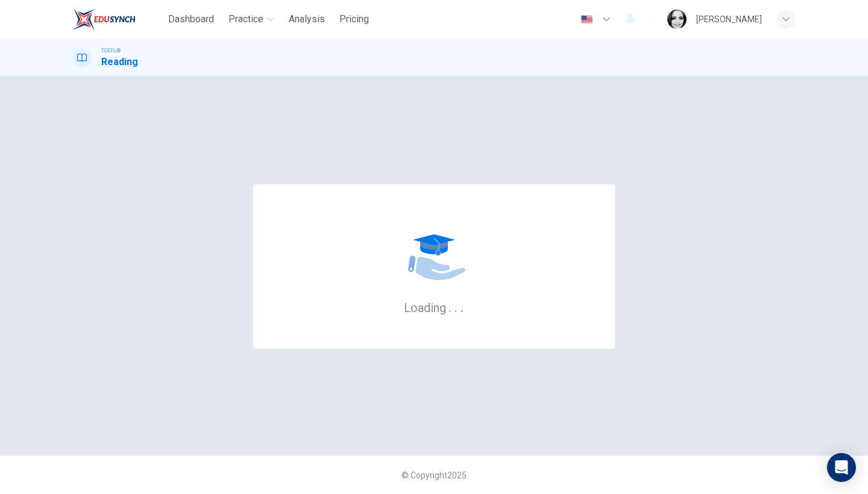 The height and width of the screenshot is (494, 868). Describe the element at coordinates (119, 62) in the screenshot. I see `h1: Reading` at that location.